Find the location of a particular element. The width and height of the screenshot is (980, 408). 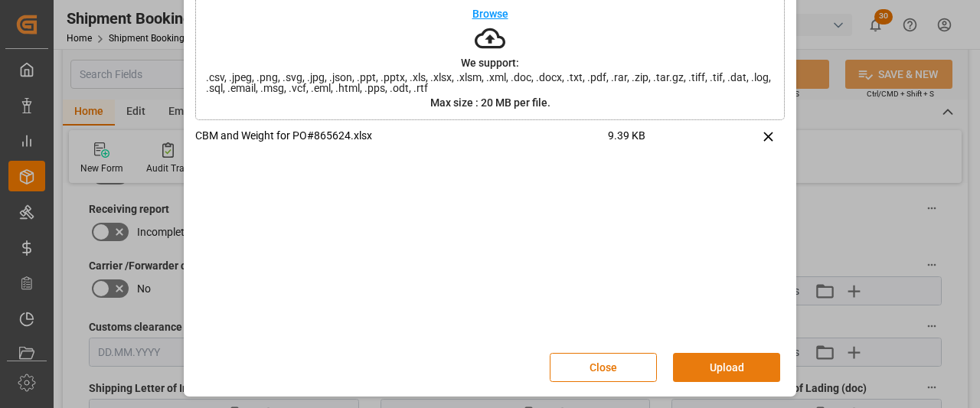

span: 9.39 KB is located at coordinates (660, 141).